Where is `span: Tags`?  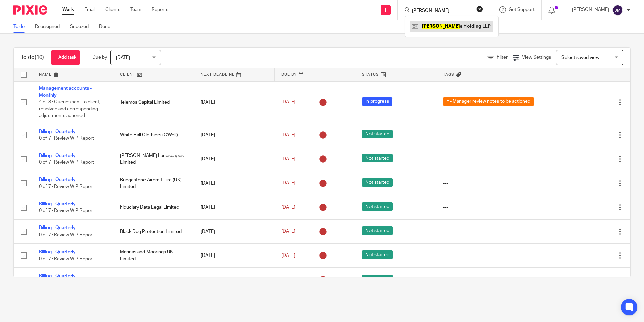
span: Tags is located at coordinates (449, 74).